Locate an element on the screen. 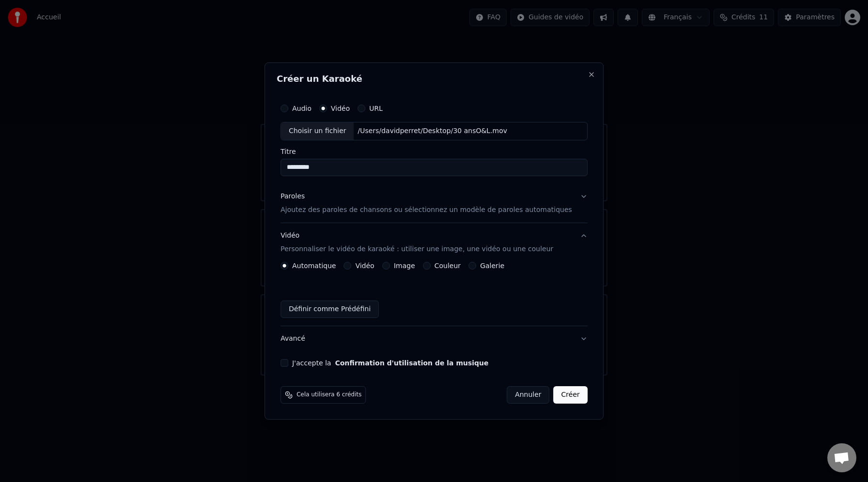  label: Automatique is located at coordinates (314, 266).